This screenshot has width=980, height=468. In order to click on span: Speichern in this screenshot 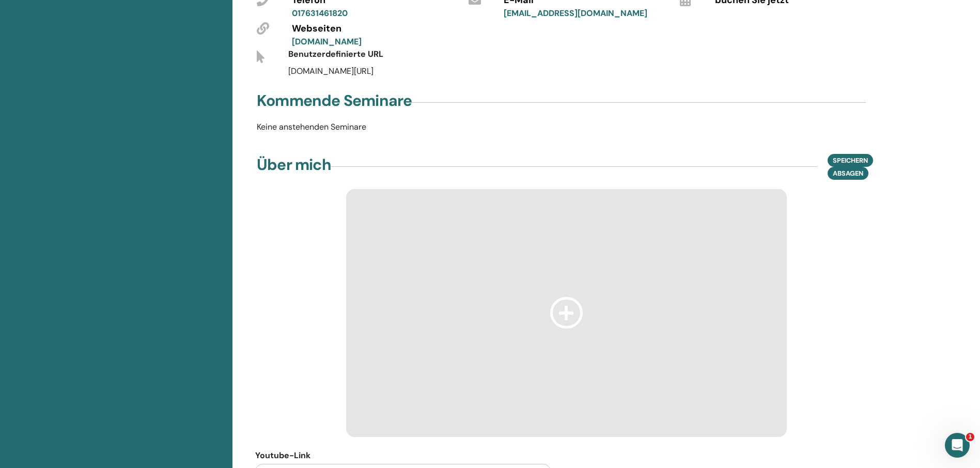, I will do `click(850, 160)`.